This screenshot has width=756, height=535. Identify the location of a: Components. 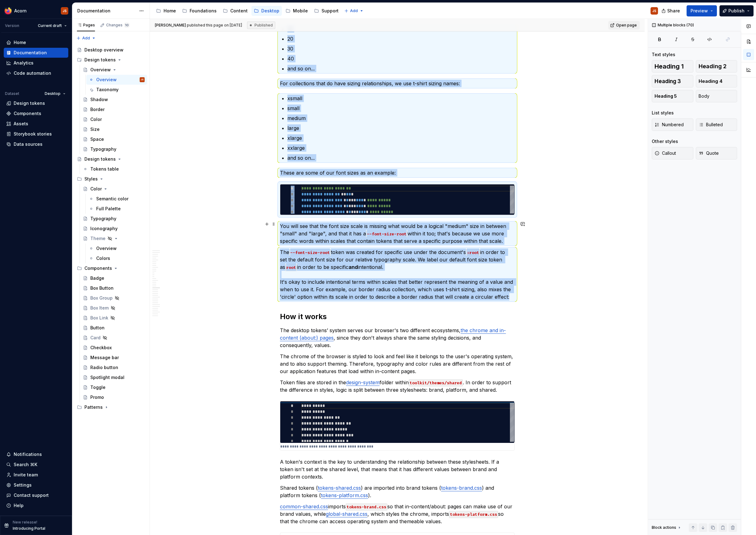
(36, 114).